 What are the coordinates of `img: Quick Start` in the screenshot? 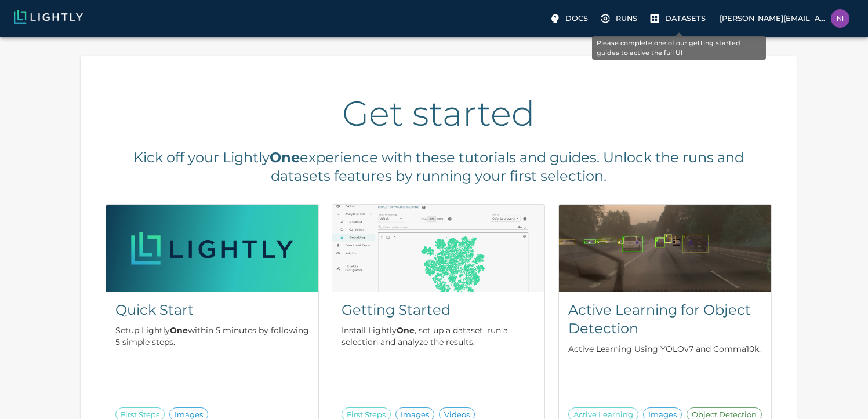 It's located at (212, 248).